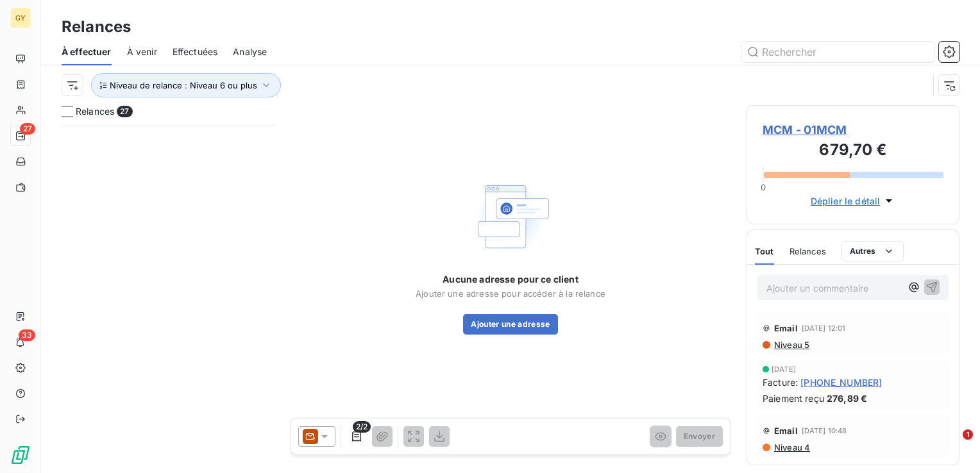 This screenshot has height=473, width=980. I want to click on button: Autres, so click(872, 251).